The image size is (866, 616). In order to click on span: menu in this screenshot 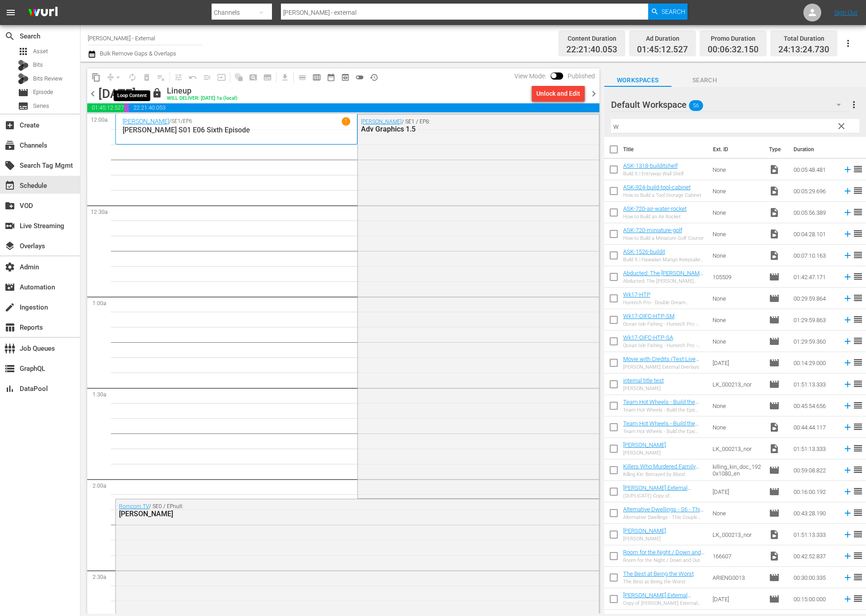, I will do `click(11, 12)`.